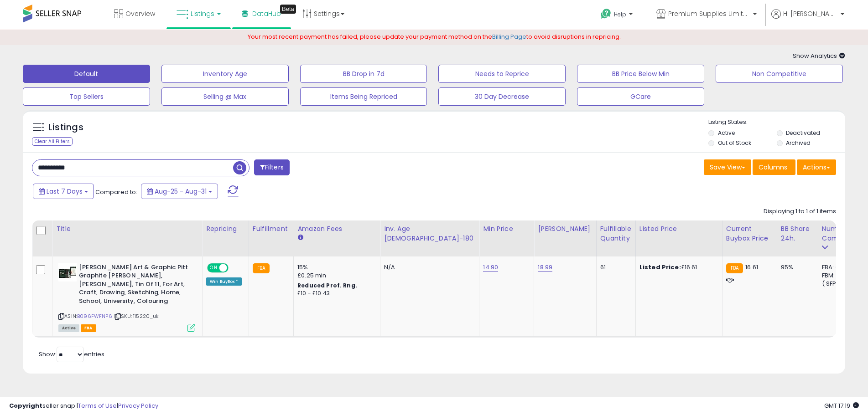 The width and height of the screenshot is (868, 415). What do you see at coordinates (138, 405) in the screenshot?
I see `a: Privacy Policy` at bounding box center [138, 405].